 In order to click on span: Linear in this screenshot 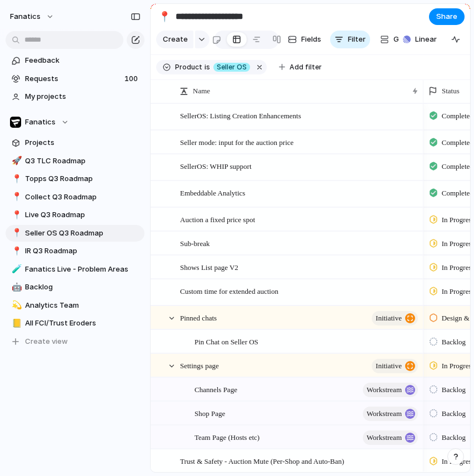, I will do `click(425, 40)`.